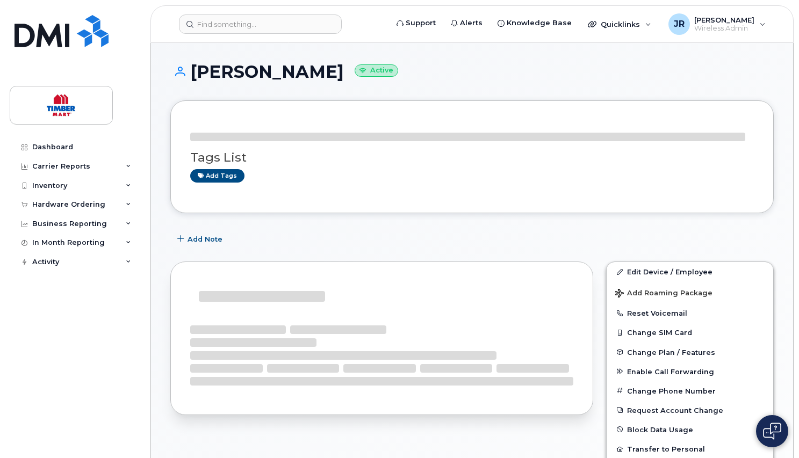 Image resolution: width=799 pixels, height=458 pixels. I want to click on button: Change Phone Number, so click(690, 391).